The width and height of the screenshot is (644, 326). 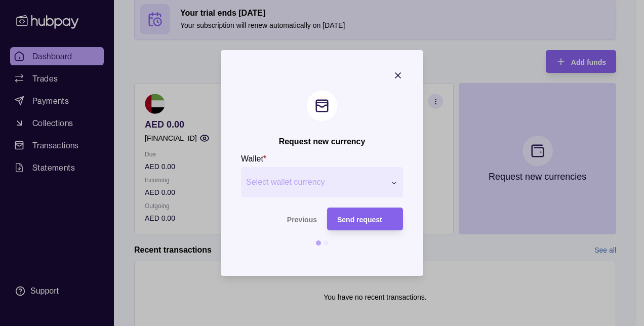 What do you see at coordinates (360, 220) in the screenshot?
I see `span: Send request` at bounding box center [360, 220].